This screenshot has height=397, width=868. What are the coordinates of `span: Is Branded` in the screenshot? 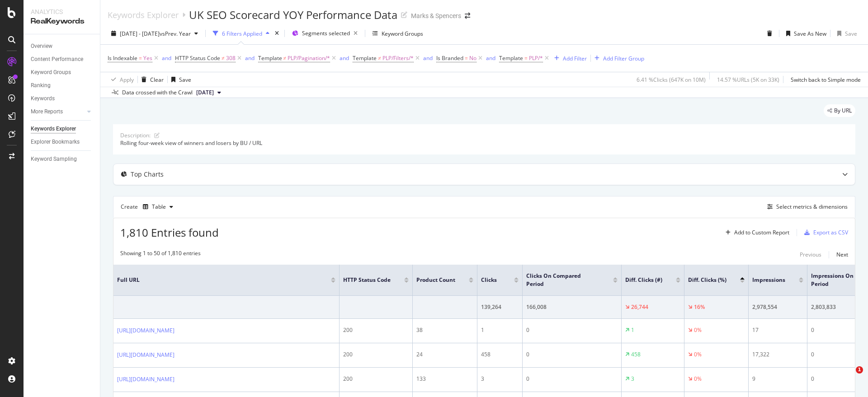 It's located at (449, 58).